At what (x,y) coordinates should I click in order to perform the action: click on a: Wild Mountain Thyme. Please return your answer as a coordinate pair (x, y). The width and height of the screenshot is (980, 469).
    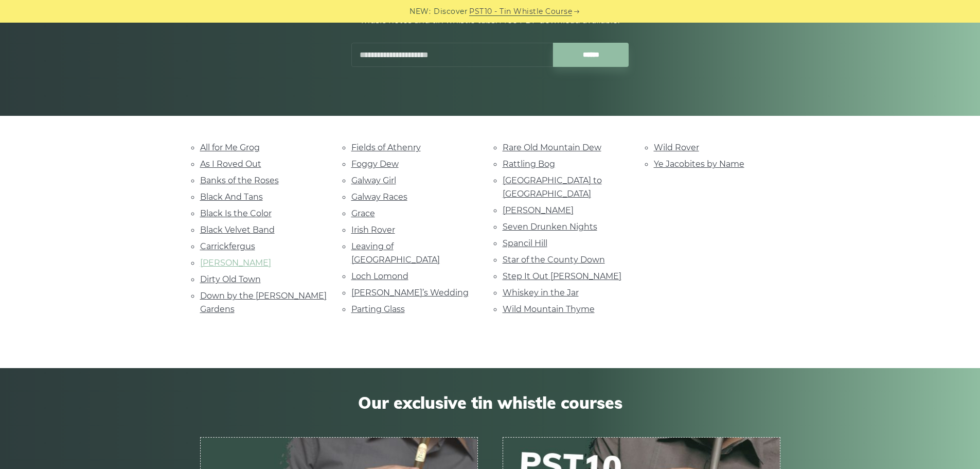
    Looking at the image, I should click on (548, 309).